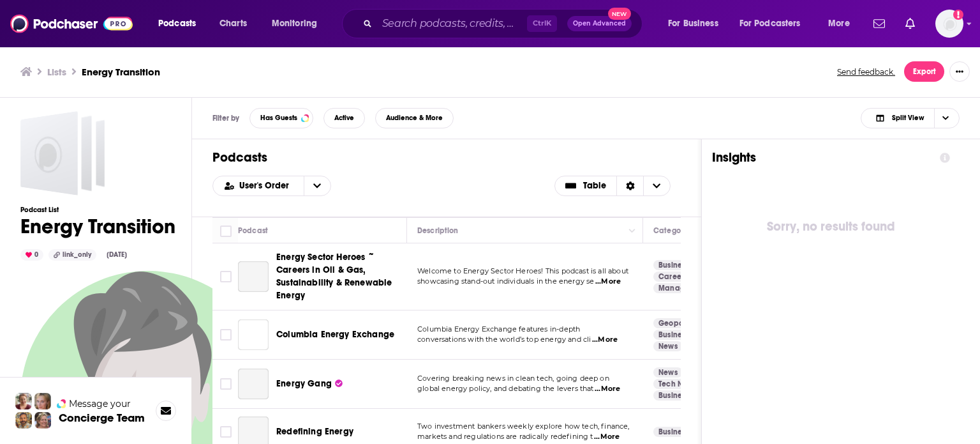  What do you see at coordinates (504, 24) in the screenshot?
I see `div: Search podcasts, credits, & more...` at bounding box center [504, 24].